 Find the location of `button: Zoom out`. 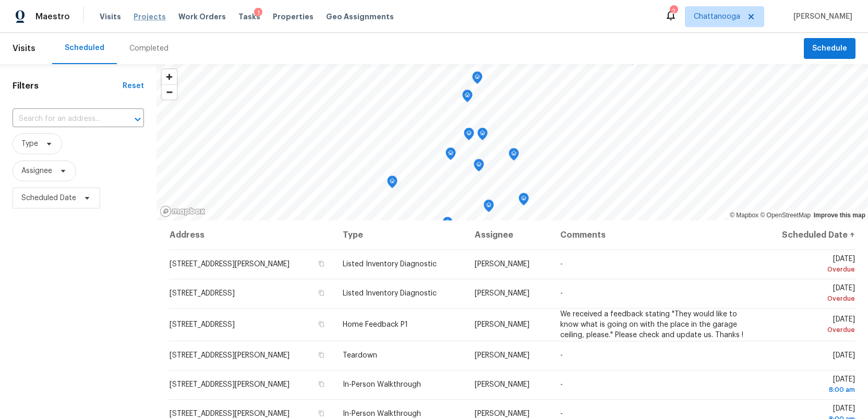

button: Zoom out is located at coordinates (169, 92).